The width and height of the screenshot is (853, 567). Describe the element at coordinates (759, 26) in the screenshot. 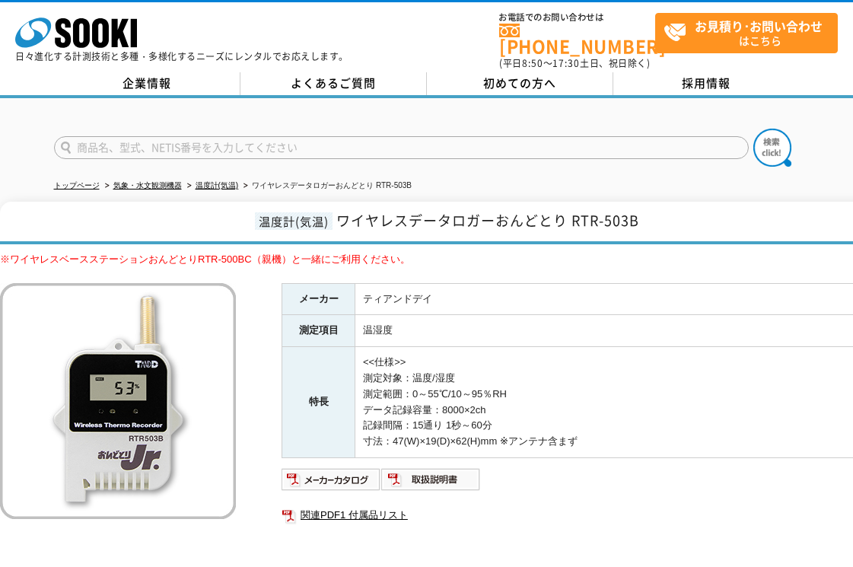

I see `strong: お見積り･お問い合わせ` at that location.